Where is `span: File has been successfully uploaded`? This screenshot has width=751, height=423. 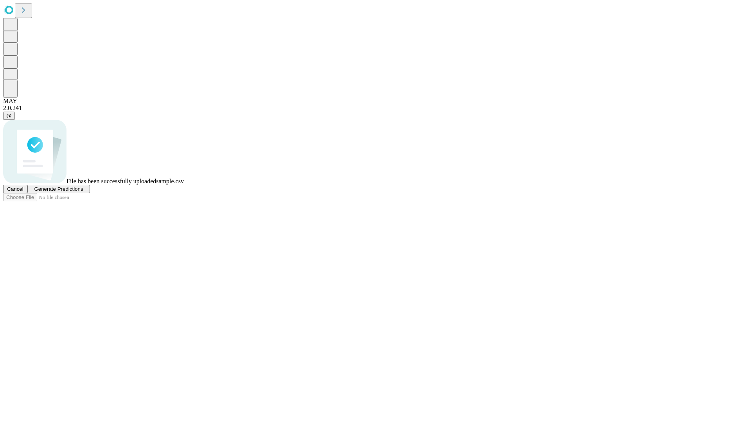
span: File has been successfully uploaded is located at coordinates (111, 181).